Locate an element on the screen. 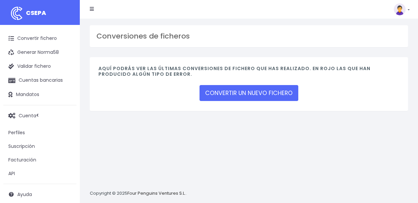 The image size is (418, 203). img: logo is located at coordinates (17, 13).